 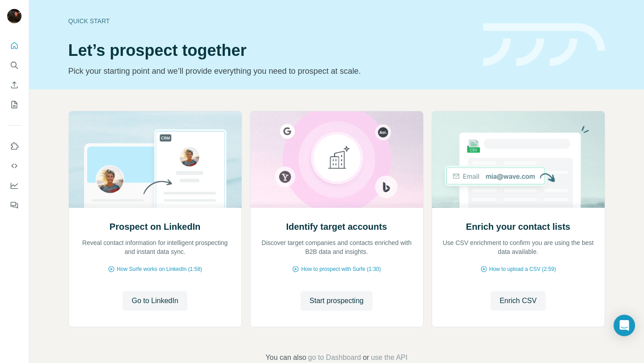 What do you see at coordinates (159, 269) in the screenshot?
I see `span: How Surfe works on LinkedIn (1:58)` at bounding box center [159, 269].